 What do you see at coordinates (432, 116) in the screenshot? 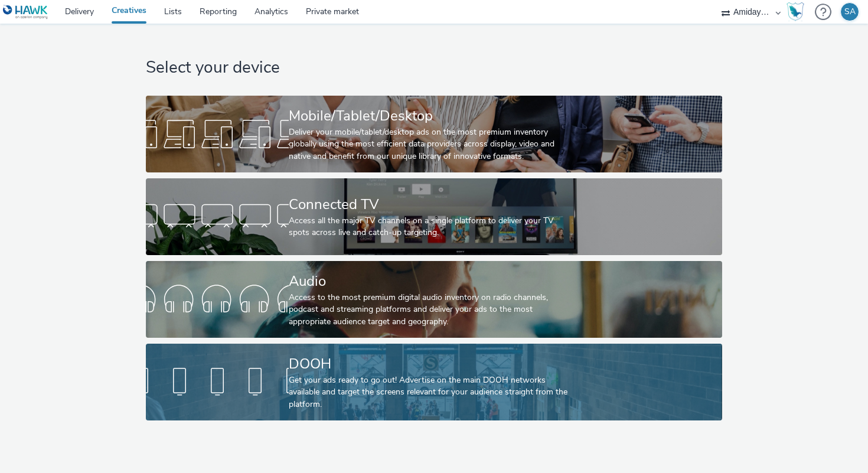
I see `div: Mobile/Tablet/Desktop` at bounding box center [432, 116].